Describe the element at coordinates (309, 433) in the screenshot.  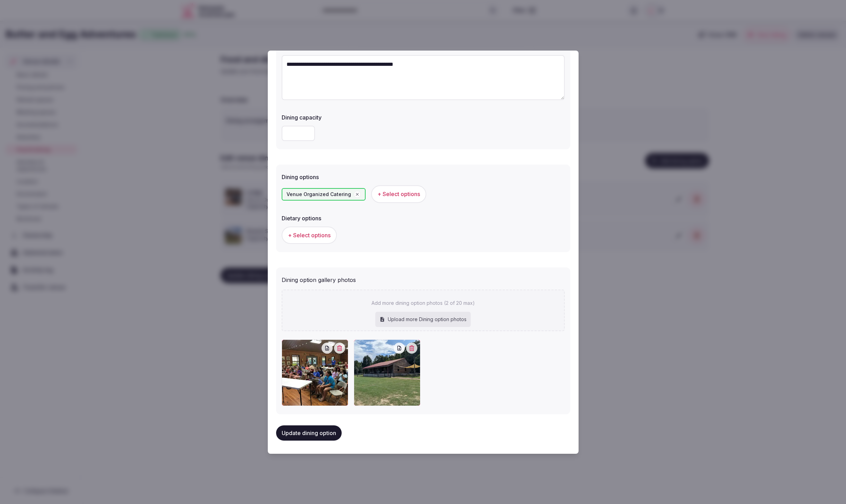
I see `button: Update dining option` at that location.